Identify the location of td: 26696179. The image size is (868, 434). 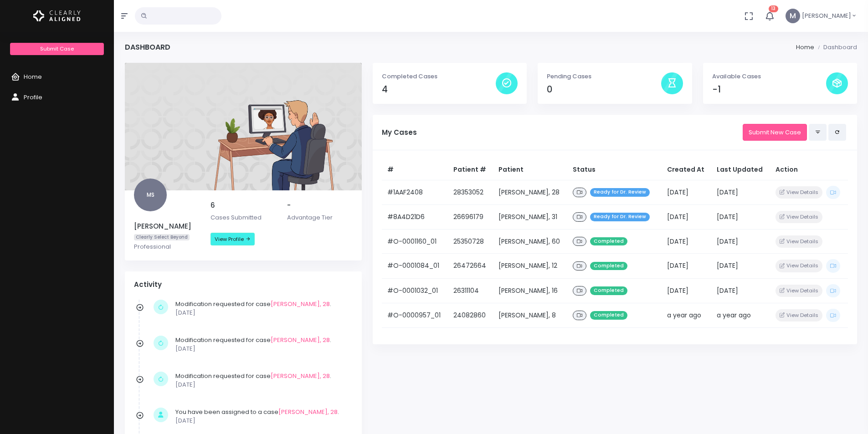
(470, 217).